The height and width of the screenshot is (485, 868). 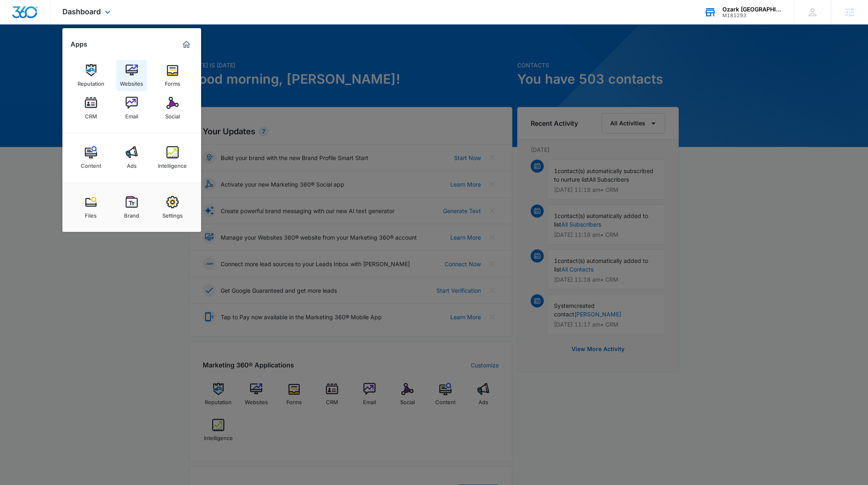 I want to click on div: Files, so click(x=90, y=213).